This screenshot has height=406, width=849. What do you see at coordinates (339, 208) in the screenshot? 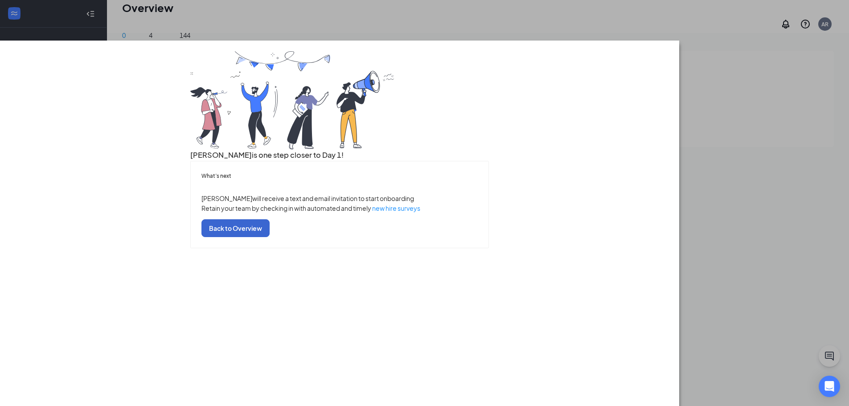
I see `p: Retain your team by checking in with automated and timely` at bounding box center [339, 208].